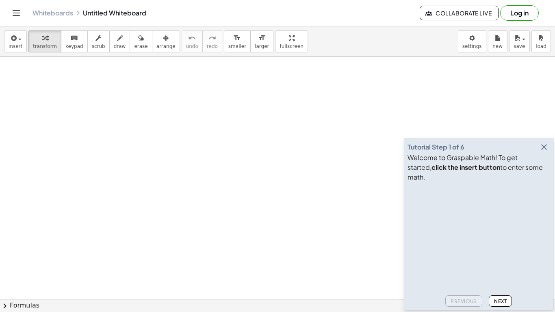 The image size is (555, 312). Describe the element at coordinates (436, 147) in the screenshot. I see `div: Tutorial Step 1 of 6` at that location.